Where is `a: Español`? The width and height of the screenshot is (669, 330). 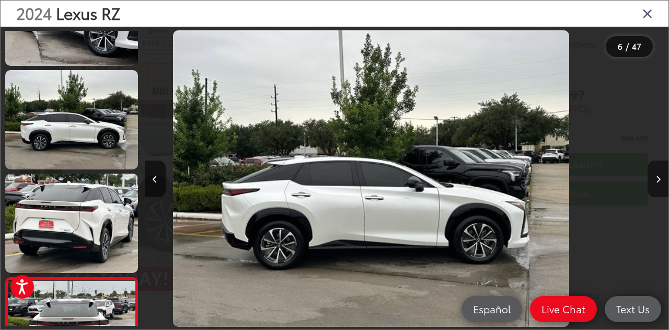
a: Español is located at coordinates (492, 309).